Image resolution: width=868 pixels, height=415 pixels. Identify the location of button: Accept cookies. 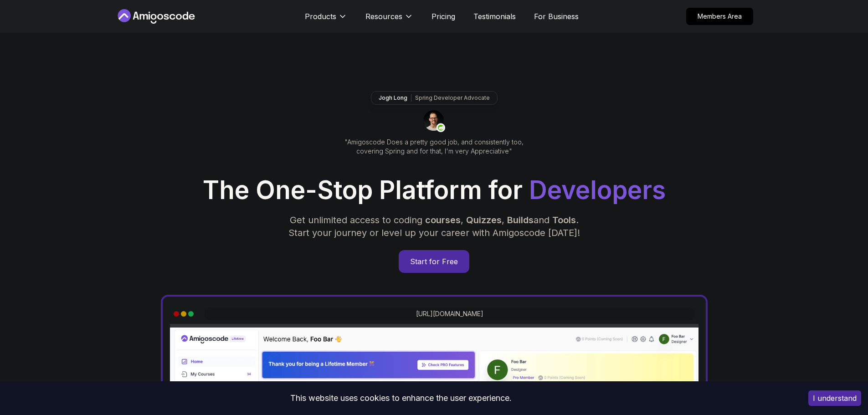
(835, 398).